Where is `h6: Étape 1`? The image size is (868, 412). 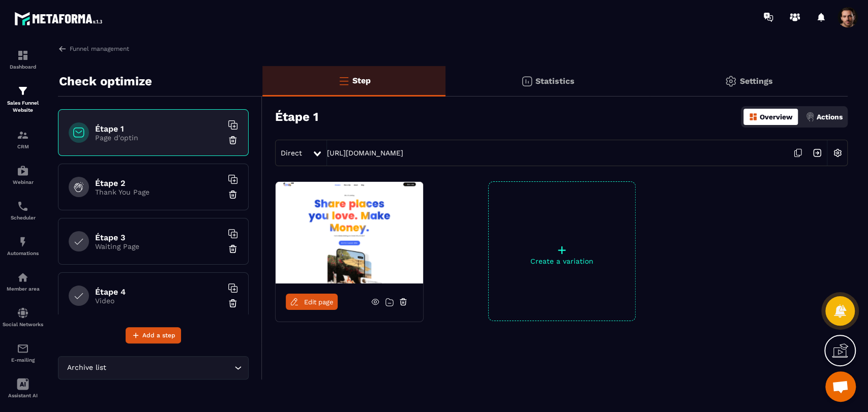 h6: Étape 1 is located at coordinates (159, 128).